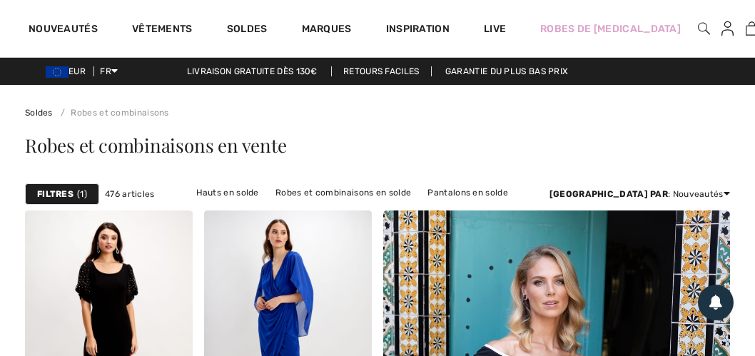 This screenshot has width=755, height=356. I want to click on img: Euro, so click(57, 72).